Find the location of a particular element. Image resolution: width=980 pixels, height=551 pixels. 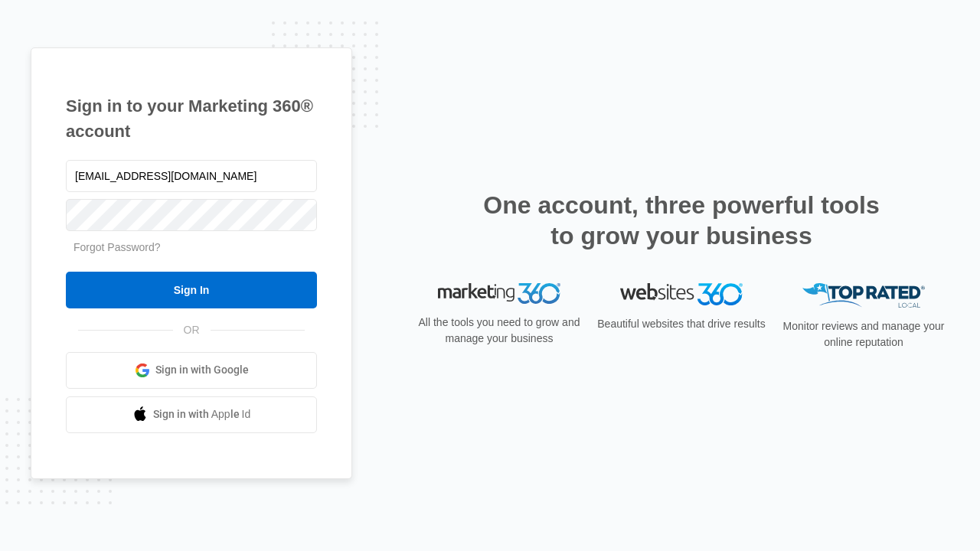

span: Sign in with Apple Id is located at coordinates (202, 414).